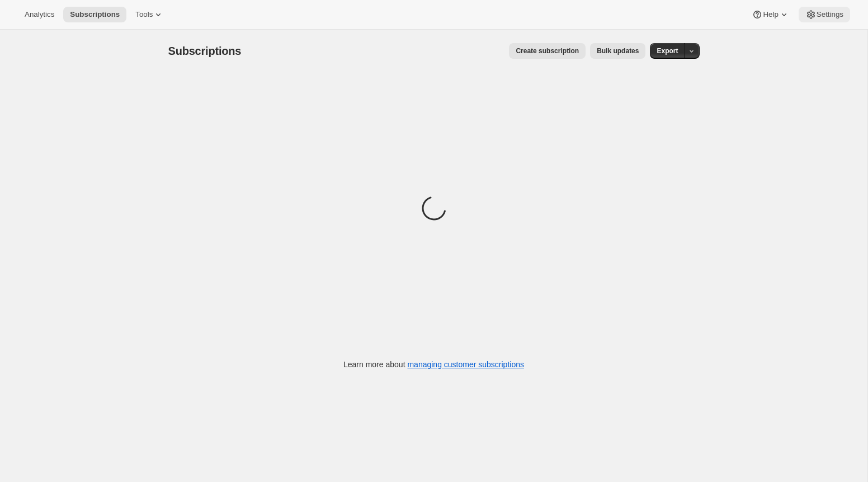 This screenshot has width=868, height=482. I want to click on a: managing customer subscriptions, so click(465, 364).